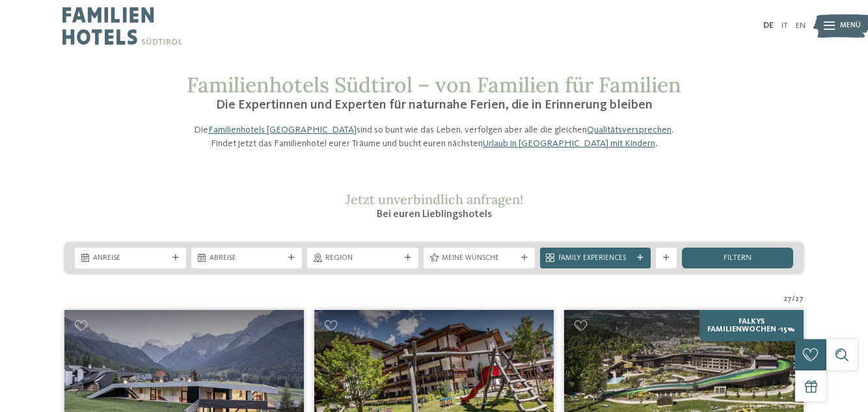 The width and height of the screenshot is (868, 412). Describe the element at coordinates (595, 259) in the screenshot. I see `span: Family Experiences` at that location.